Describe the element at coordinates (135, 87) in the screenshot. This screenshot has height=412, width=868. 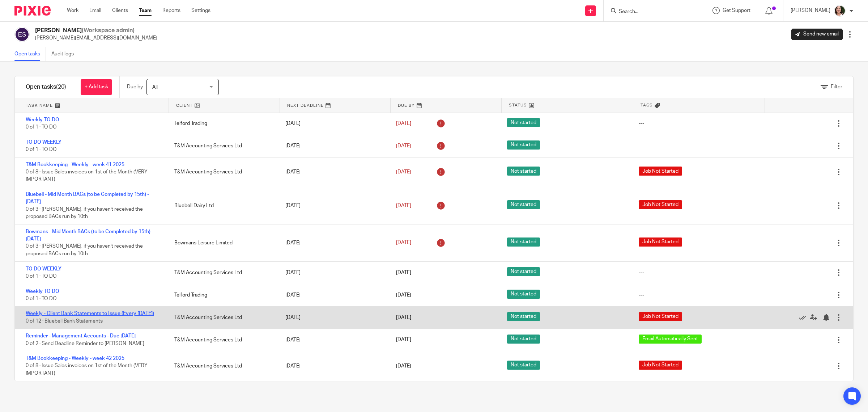
I see `p: Due by` at that location.